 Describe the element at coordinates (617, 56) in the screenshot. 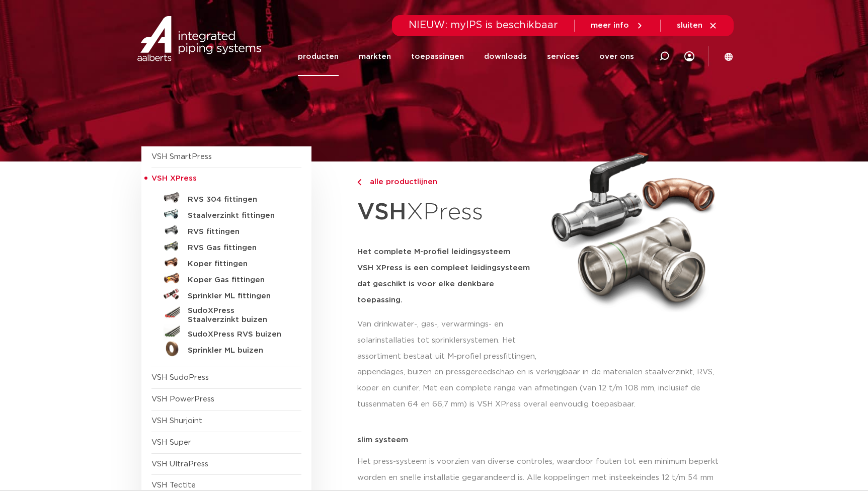

I see `a: over ons` at that location.